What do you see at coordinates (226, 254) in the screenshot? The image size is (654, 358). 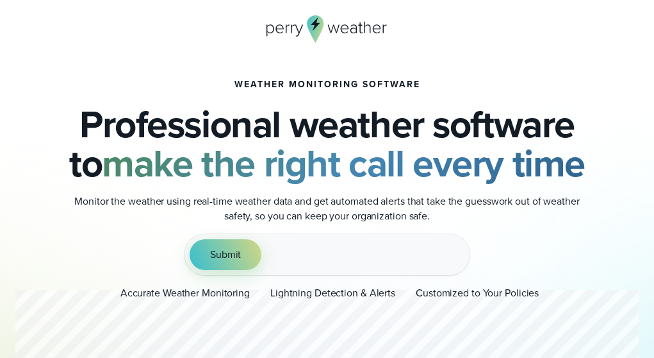 I see `span: Submit` at bounding box center [226, 254].